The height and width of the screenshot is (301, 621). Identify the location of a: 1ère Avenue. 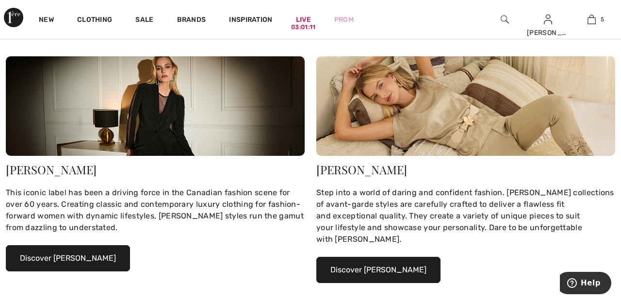
(14, 17).